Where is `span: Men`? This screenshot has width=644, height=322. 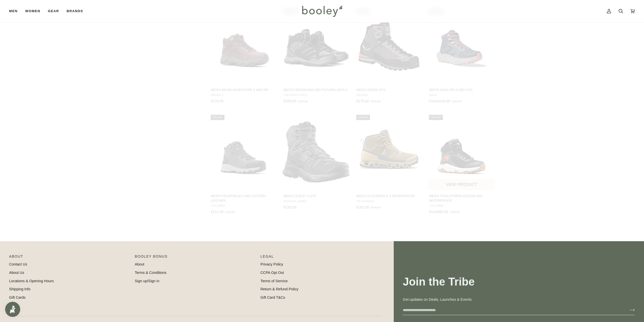 span: Men is located at coordinates (14, 11).